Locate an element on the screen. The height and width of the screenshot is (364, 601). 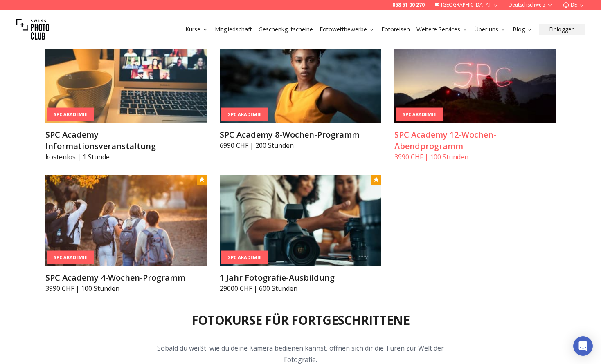
h3: 1 Jahr Fotografie-Ausbildung is located at coordinates (300, 278).